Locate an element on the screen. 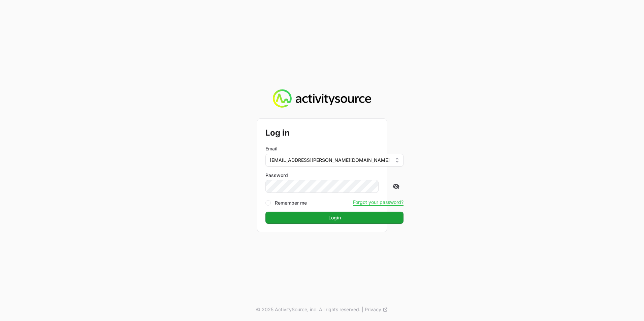 The height and width of the screenshot is (321, 644). button: Login is located at coordinates (335, 218).